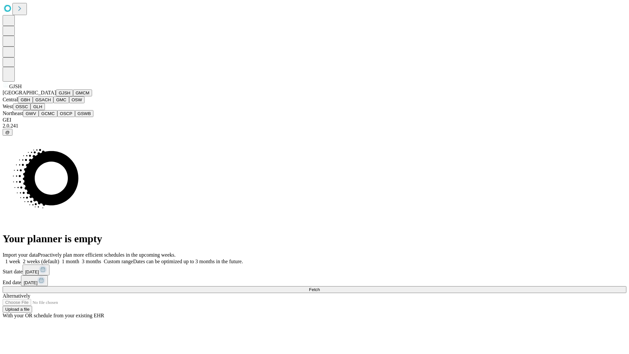 The width and height of the screenshot is (629, 354). I want to click on span: Custom range, so click(118, 261).